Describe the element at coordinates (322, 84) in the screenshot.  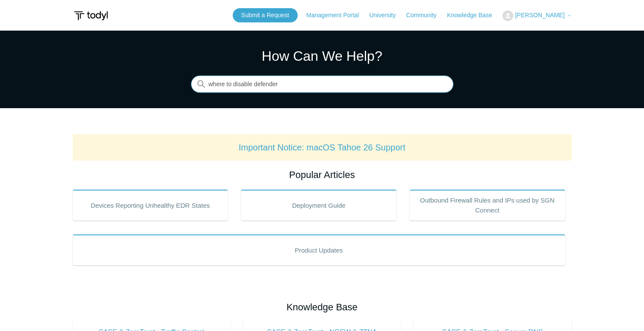
I see `input: Search` at that location.